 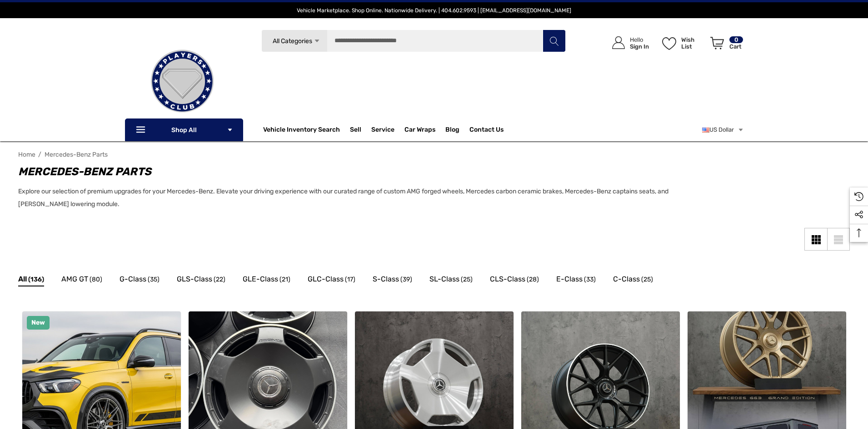 What do you see at coordinates (693, 43) in the screenshot?
I see `p: Wish List` at bounding box center [693, 43].